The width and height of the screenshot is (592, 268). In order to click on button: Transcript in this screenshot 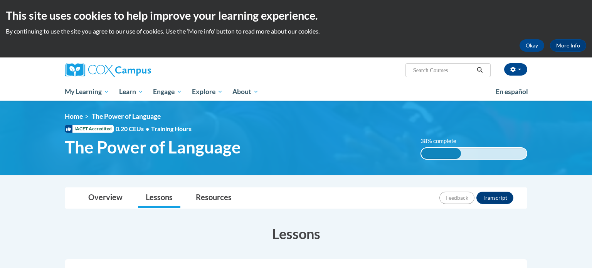, I will do `click(495, 198)`.